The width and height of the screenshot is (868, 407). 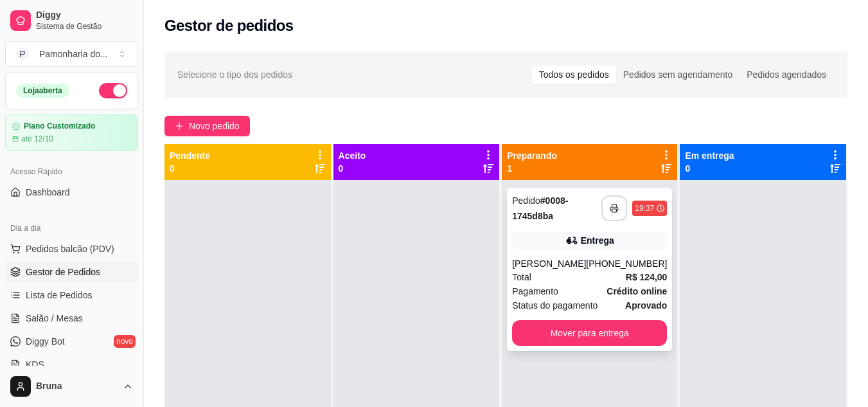 I want to click on span: Salão / Mesas, so click(x=54, y=318).